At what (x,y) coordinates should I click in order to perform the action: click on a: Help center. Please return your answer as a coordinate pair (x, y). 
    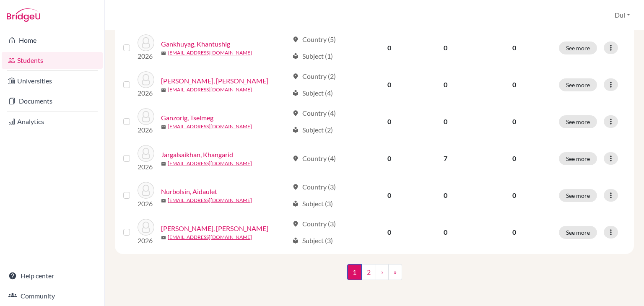
    Looking at the image, I should click on (52, 276).